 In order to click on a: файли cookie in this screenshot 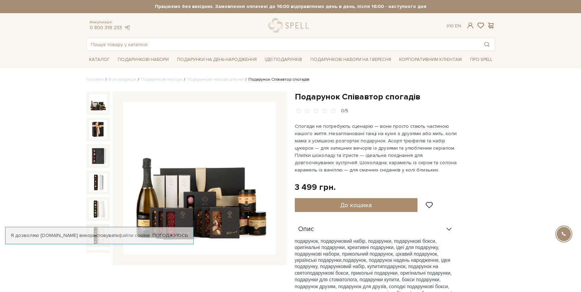, I will do `click(134, 235)`.